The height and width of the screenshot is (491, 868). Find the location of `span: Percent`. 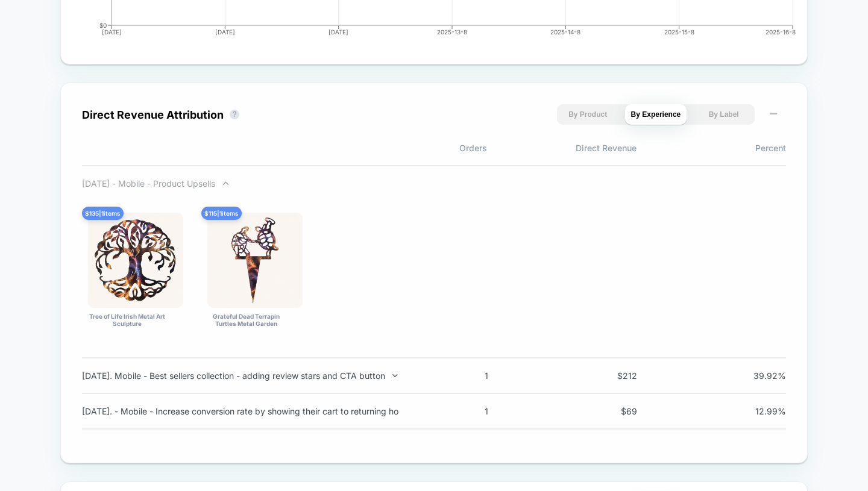

span: Percent is located at coordinates (711, 147).